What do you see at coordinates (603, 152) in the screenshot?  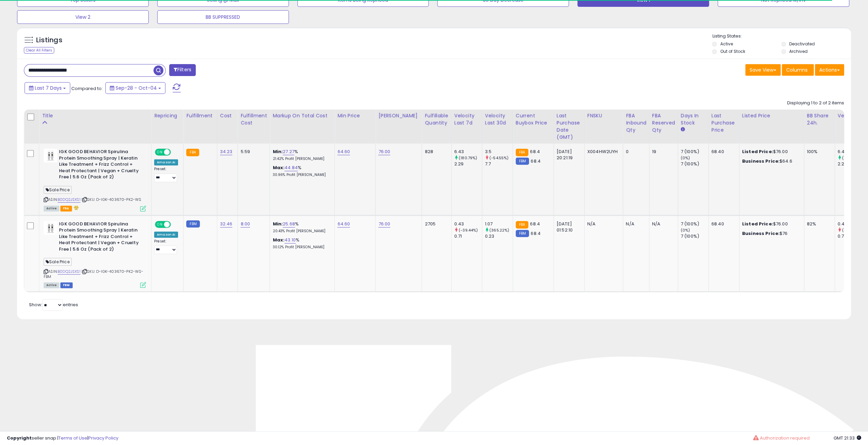 I see `div: X004HW2UYH` at bounding box center [603, 152].